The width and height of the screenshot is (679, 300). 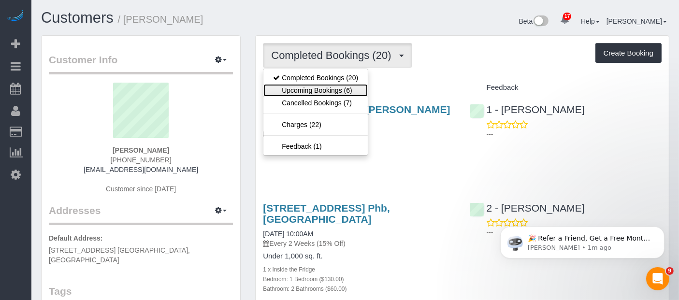 What do you see at coordinates (316, 78) in the screenshot?
I see `a: Completed Bookings (20)` at bounding box center [316, 78].